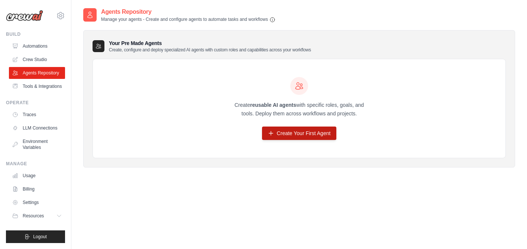  I want to click on strong: reusable AI agents, so click(273, 105).